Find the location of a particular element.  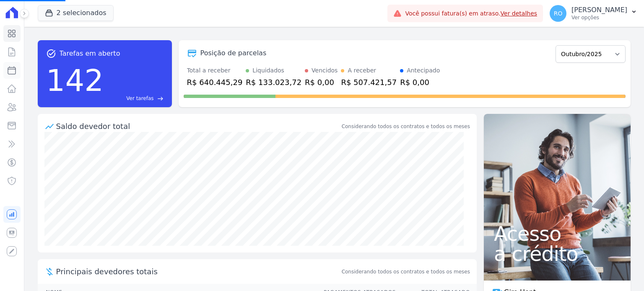

span: Ver tarefas is located at coordinates (140, 98).